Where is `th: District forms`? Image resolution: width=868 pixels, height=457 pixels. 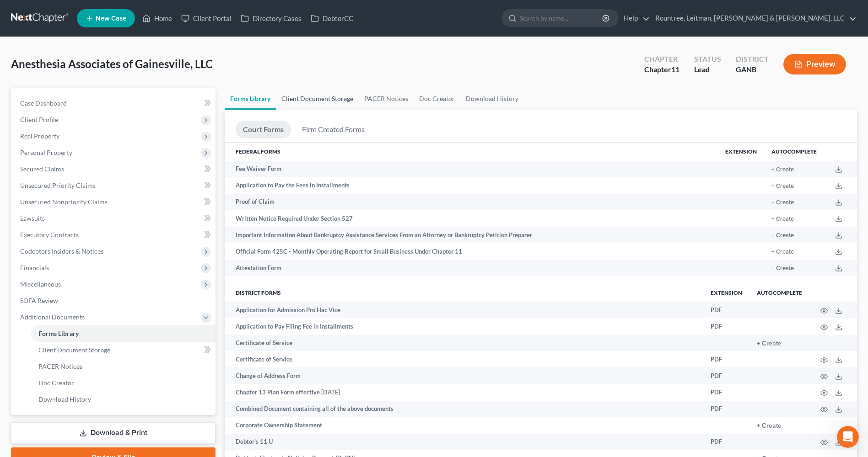
th: District forms is located at coordinates (464, 293).